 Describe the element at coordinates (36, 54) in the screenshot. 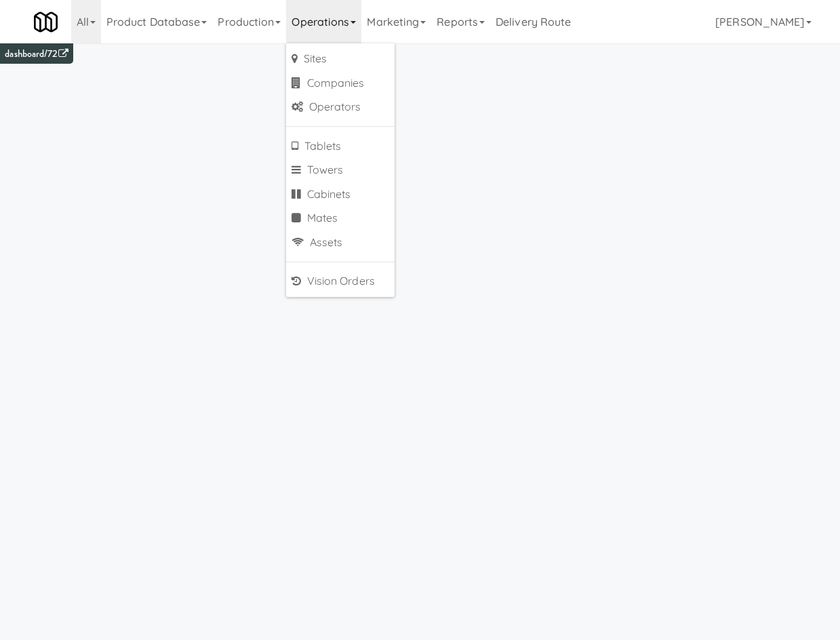

I see `a: dashboard/72` at that location.